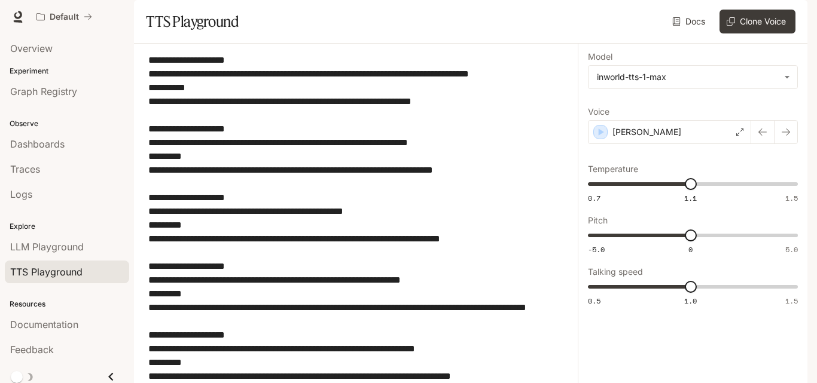  Describe the element at coordinates (690, 301) in the screenshot. I see `span: 1.0` at that location.